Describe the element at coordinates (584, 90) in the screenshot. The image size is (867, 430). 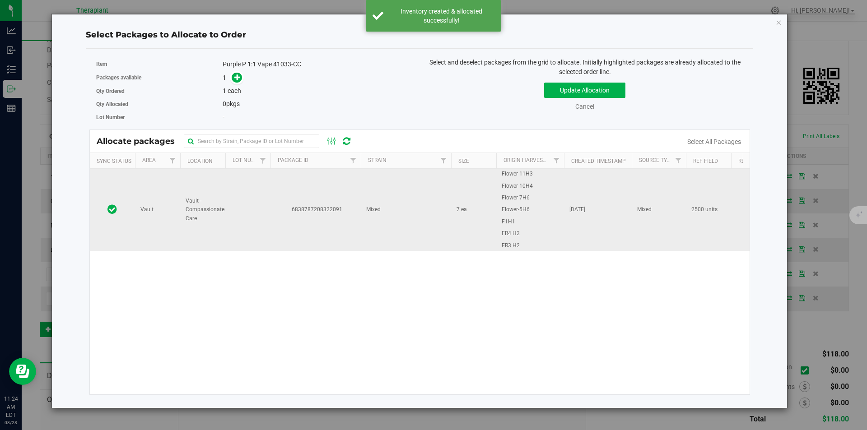
I see `button: Update Allocation` at that location.